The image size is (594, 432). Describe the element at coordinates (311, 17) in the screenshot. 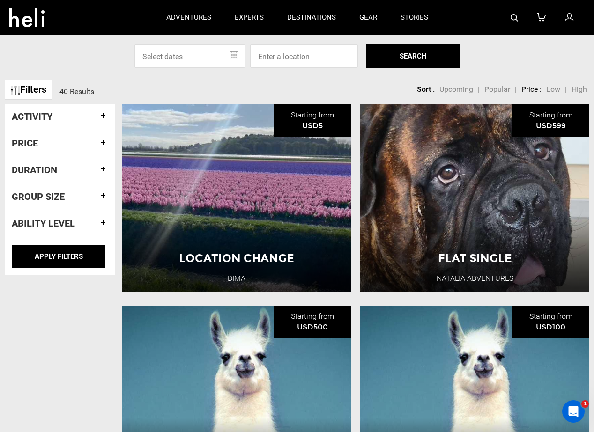

I see `p: destinations` at that location.